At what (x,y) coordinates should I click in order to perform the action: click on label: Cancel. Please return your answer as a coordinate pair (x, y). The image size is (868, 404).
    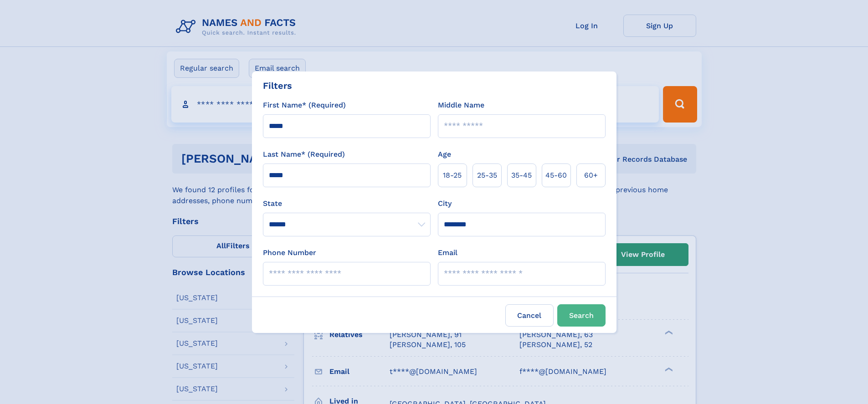
    Looking at the image, I should click on (530, 315).